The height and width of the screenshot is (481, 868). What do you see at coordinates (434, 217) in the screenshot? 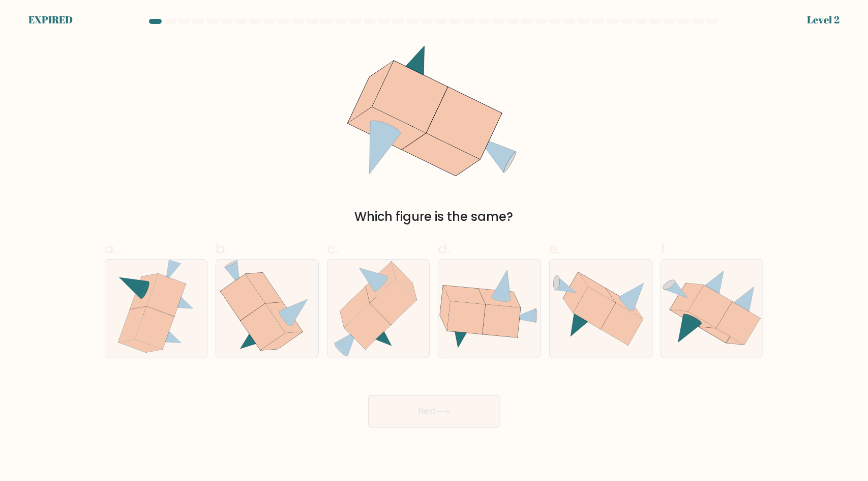
I see `div: Which figure is the same?` at bounding box center [434, 217].